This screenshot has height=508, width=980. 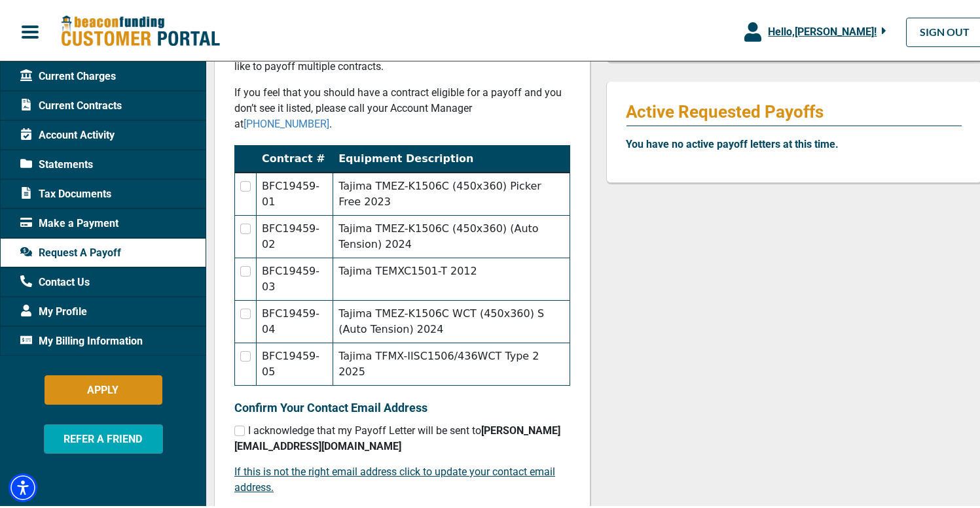 I want to click on span: Current Contracts, so click(x=71, y=103).